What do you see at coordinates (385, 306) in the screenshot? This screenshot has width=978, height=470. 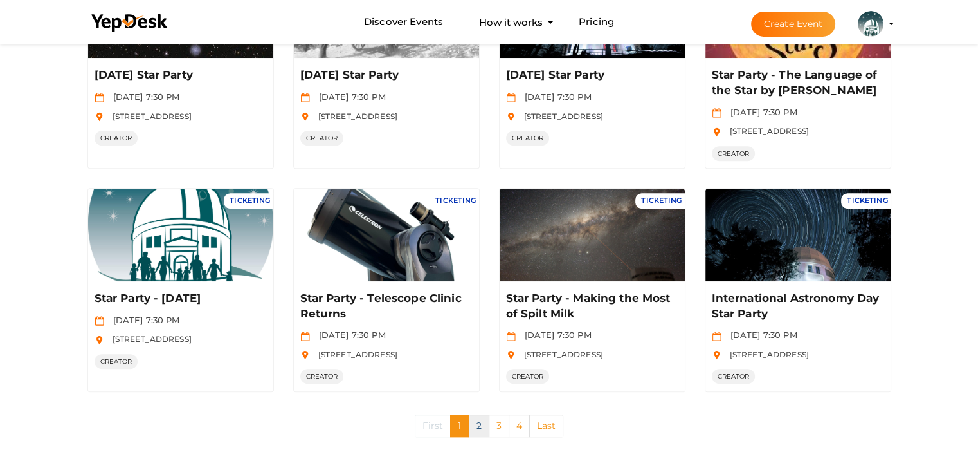 I see `p: Star Party - Telescope Clinic Returns` at bounding box center [385, 306].